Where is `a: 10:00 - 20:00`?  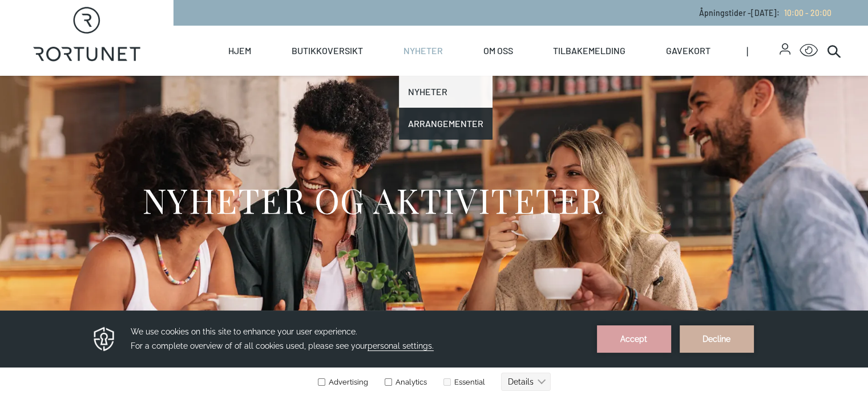 a: 10:00 - 20:00 is located at coordinates (806, 13).